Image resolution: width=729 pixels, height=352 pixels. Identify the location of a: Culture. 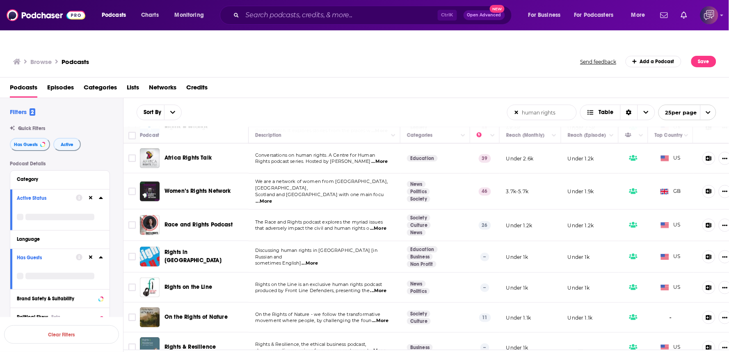
(419, 225).